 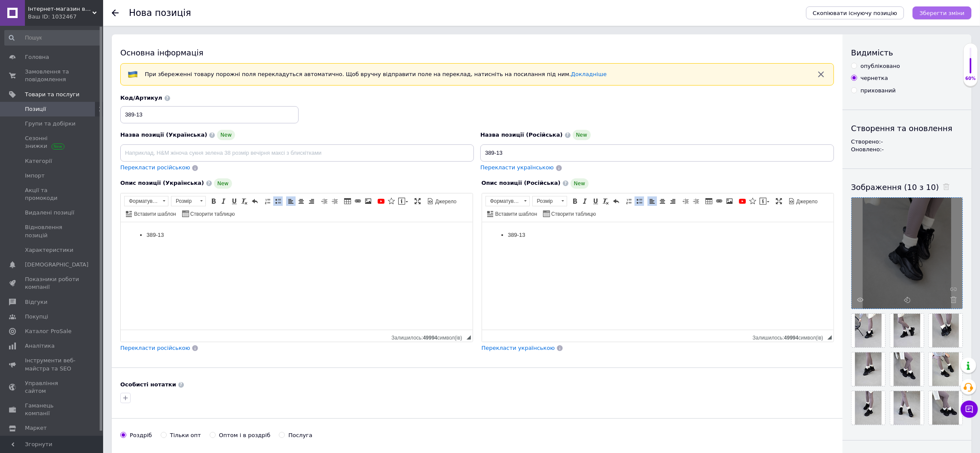 What do you see at coordinates (512, 214) in the screenshot?
I see `a: Вставити шаблон` at bounding box center [512, 214].